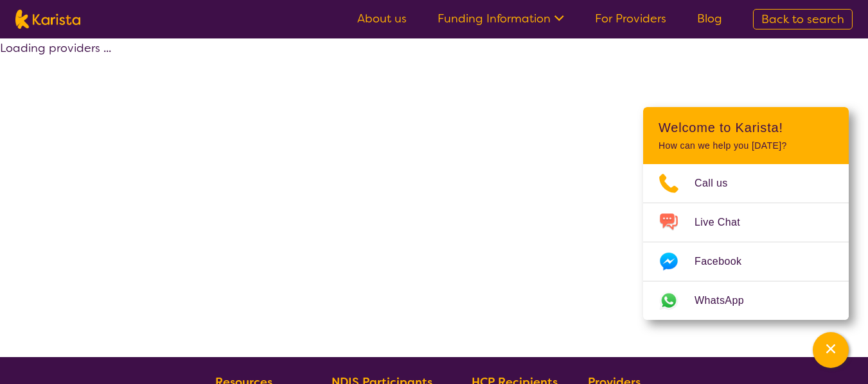 The height and width of the screenshot is (384, 868). What do you see at coordinates (726, 301) in the screenshot?
I see `span: WhatsApp` at bounding box center [726, 301].